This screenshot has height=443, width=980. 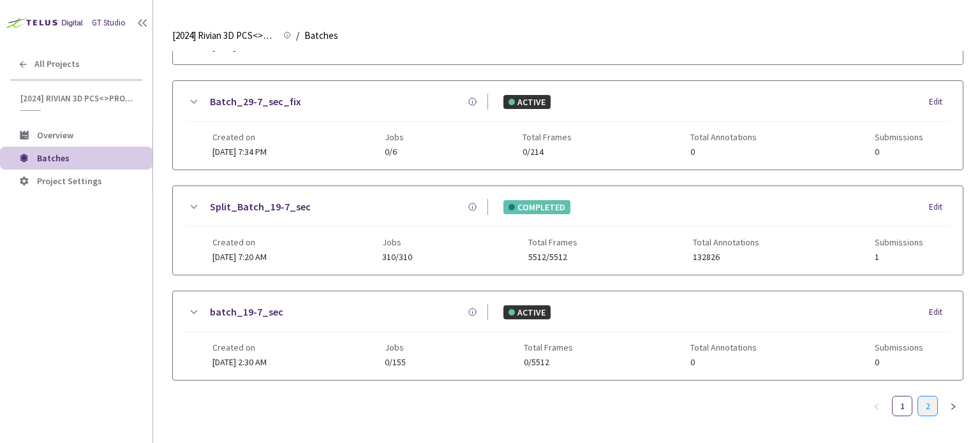 What do you see at coordinates (548, 362) in the screenshot?
I see `span: 0/5512` at bounding box center [548, 362].